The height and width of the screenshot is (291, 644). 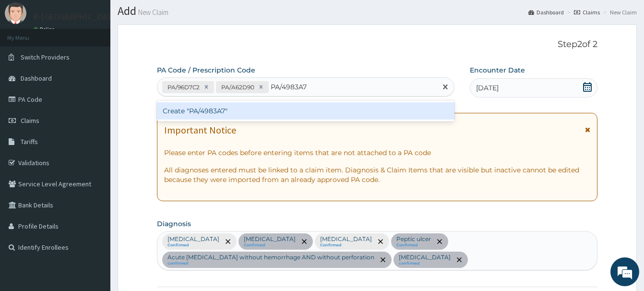 I want to click on h1: Add, so click(x=377, y=11).